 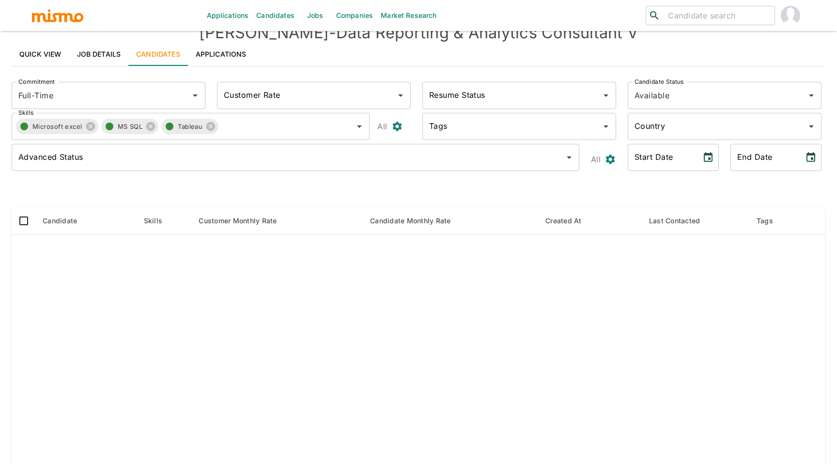 I want to click on a: Candidates, so click(x=158, y=54).